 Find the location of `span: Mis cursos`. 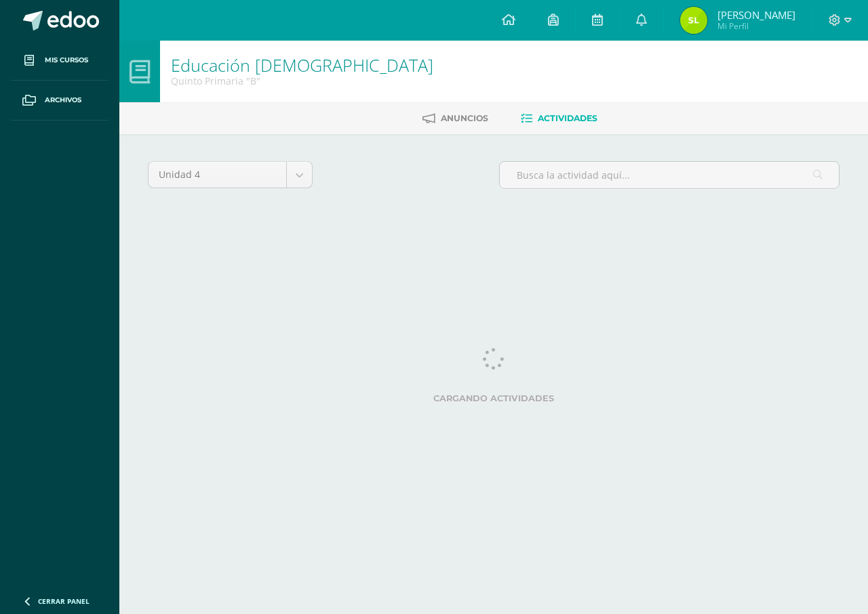

span: Mis cursos is located at coordinates (66, 61).